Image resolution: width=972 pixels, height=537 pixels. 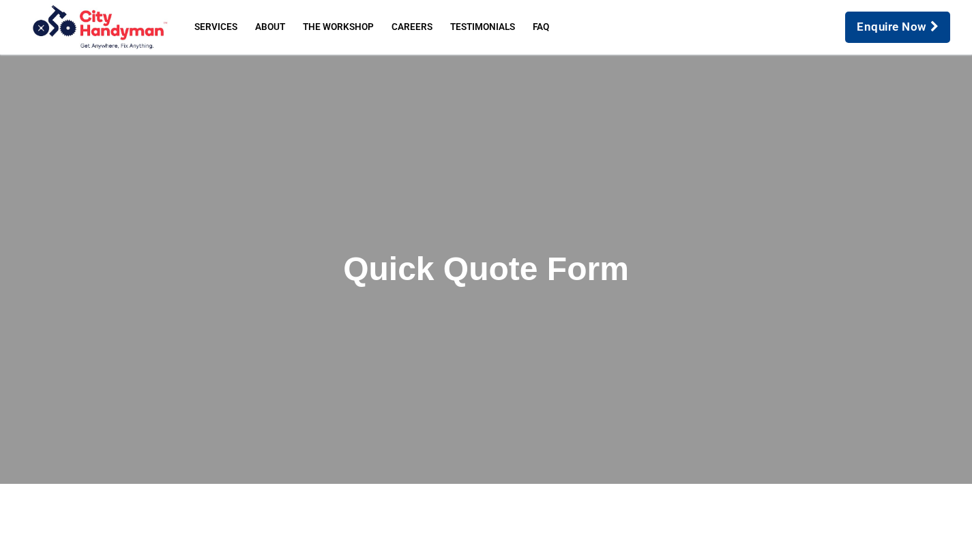 I want to click on a: Services, so click(x=215, y=27).